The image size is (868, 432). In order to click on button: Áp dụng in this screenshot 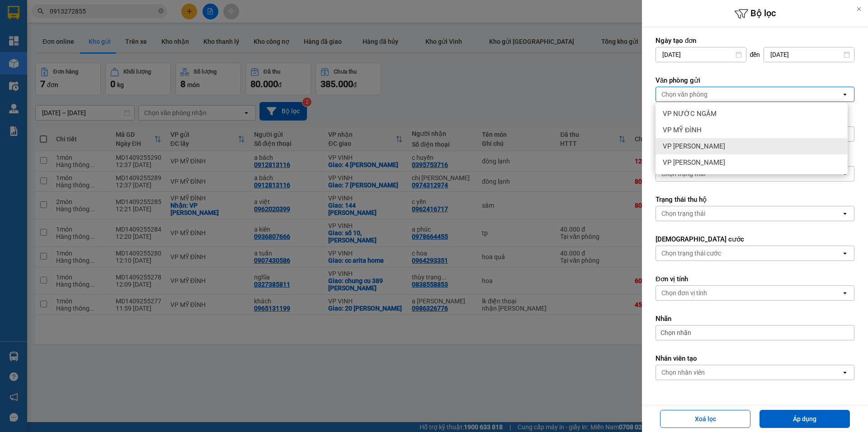, I will do `click(804, 419)`.